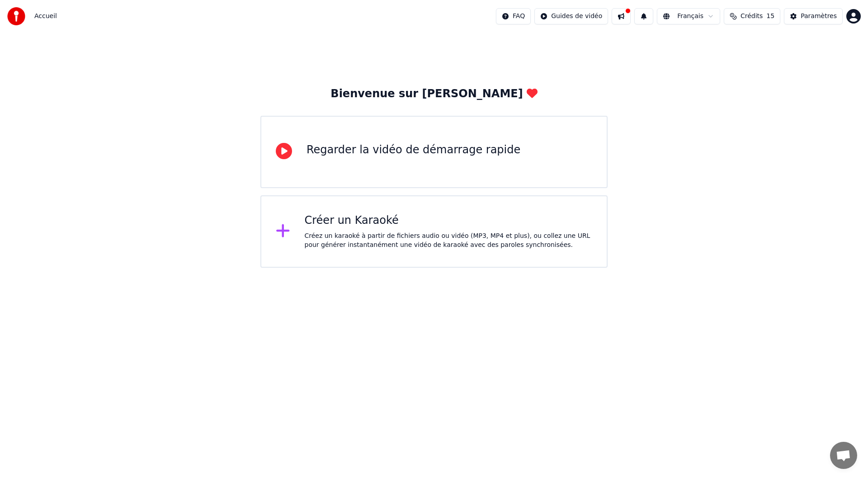  What do you see at coordinates (449, 240) in the screenshot?
I see `div: Créez un karaoké à partir de fichiers audio ou vidéo (MP3, MP4 et plus), ou collez une URL pour g...` at bounding box center [449, 240].